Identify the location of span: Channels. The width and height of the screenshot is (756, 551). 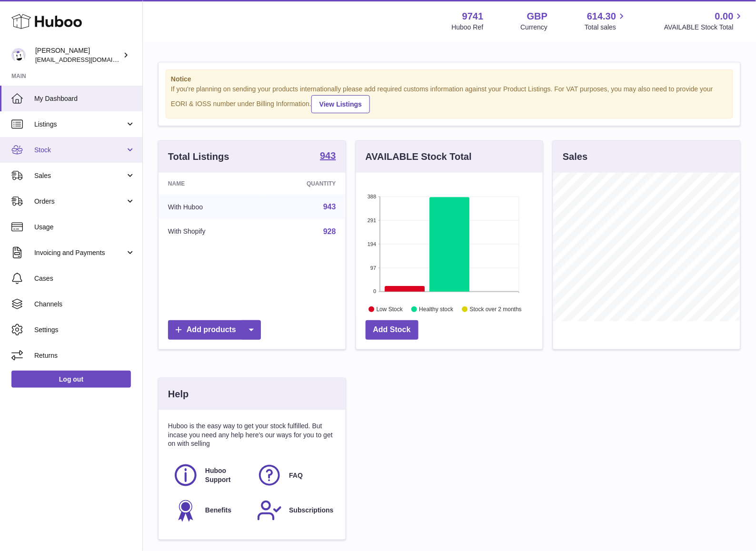
(85, 304).